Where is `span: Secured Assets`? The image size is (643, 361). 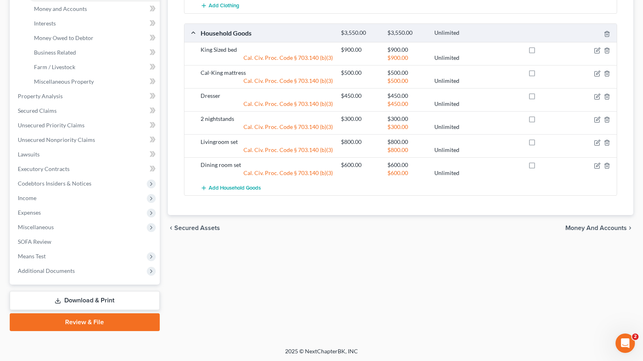
span: Secured Assets is located at coordinates (197, 228).